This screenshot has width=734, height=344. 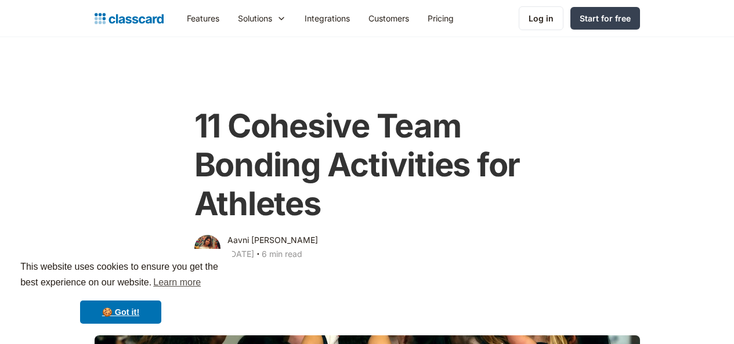 I want to click on a: Pricing, so click(x=440, y=18).